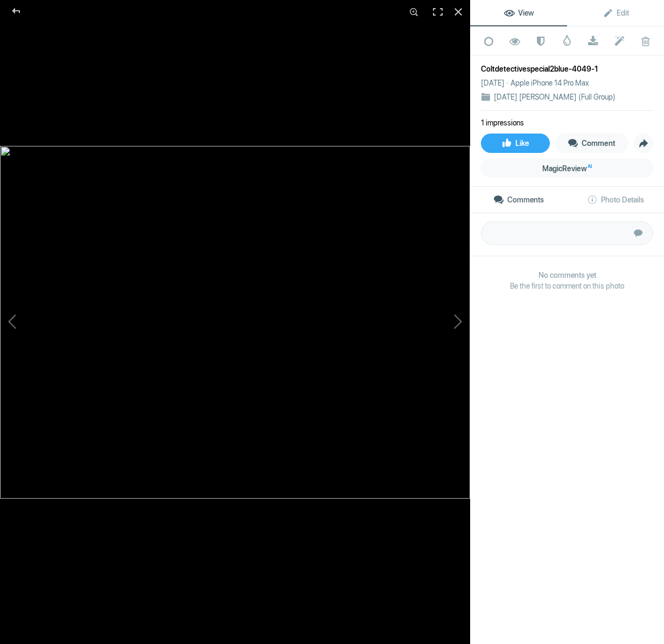 The width and height of the screenshot is (664, 644). What do you see at coordinates (592, 143) in the screenshot?
I see `span: Comment` at bounding box center [592, 143].